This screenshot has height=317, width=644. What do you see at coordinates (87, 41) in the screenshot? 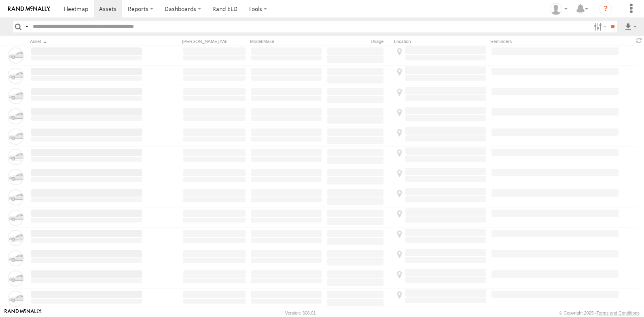
I see `div: Click to Sort` at bounding box center [87, 41].